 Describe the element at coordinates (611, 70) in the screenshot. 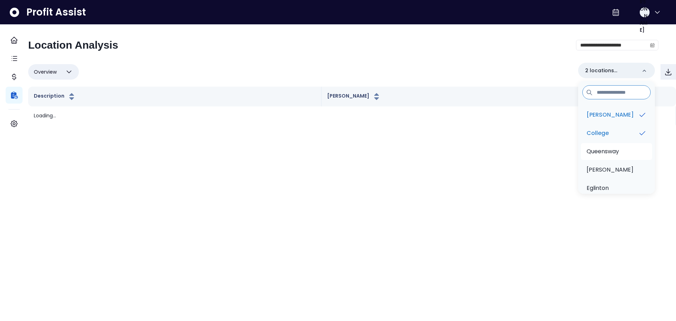

I see `p: 2 locations selected` at that location.